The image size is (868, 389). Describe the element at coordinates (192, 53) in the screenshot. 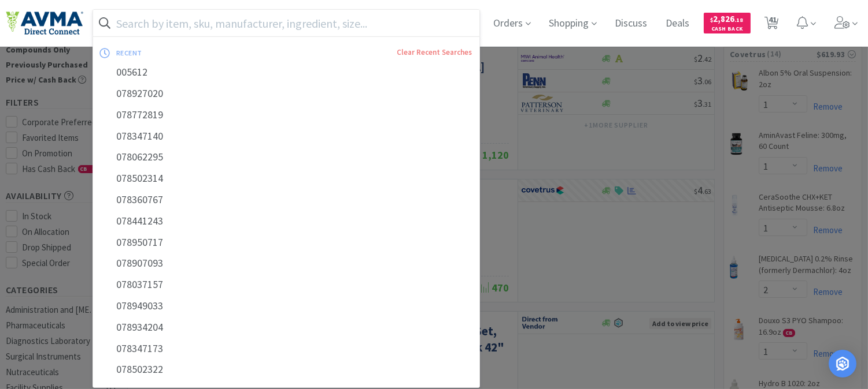

I see `div: recent` at that location.